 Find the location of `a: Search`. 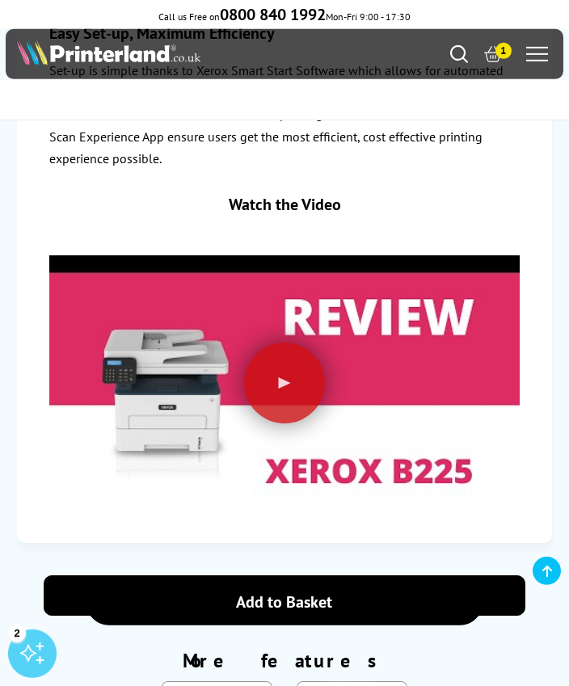

a: Search is located at coordinates (459, 54).